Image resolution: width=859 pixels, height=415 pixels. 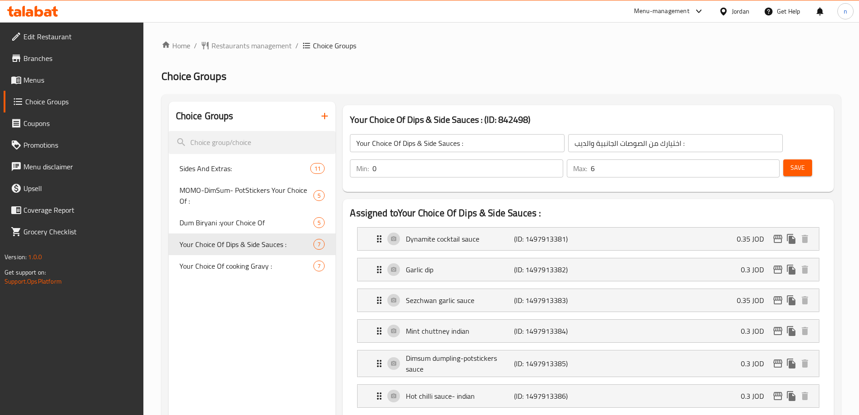 I want to click on span: 1.0.0, so click(x=35, y=257).